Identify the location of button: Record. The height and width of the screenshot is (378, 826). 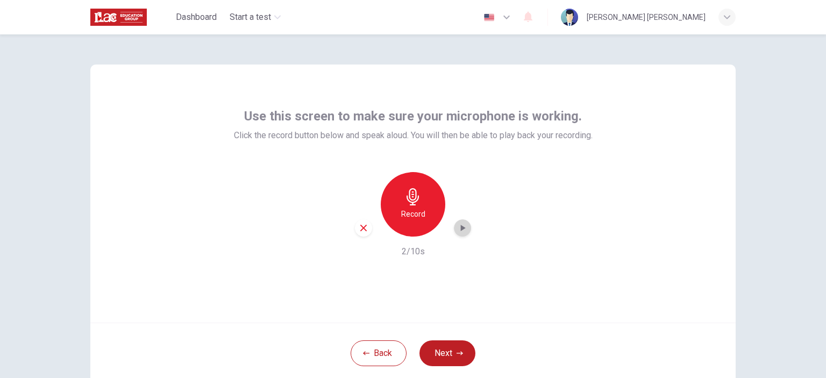
(413, 204).